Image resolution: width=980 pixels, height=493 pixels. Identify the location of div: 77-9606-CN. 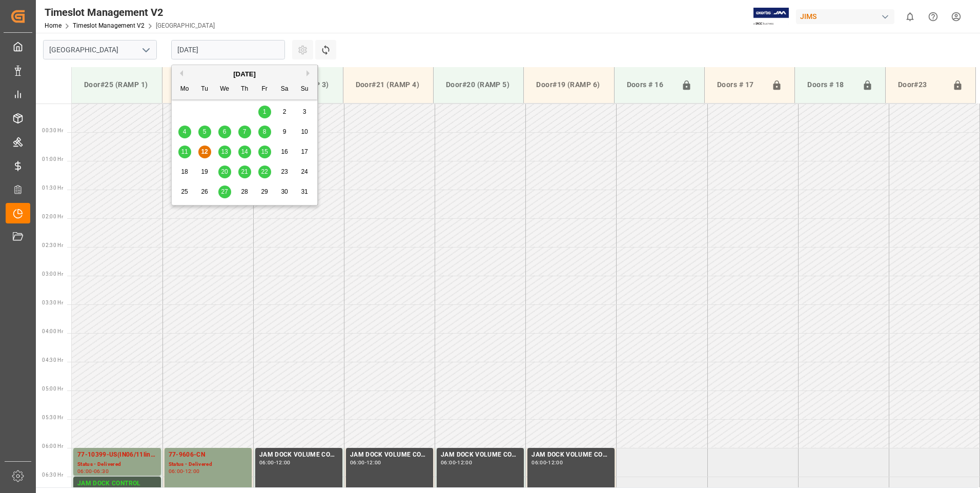
(208, 456).